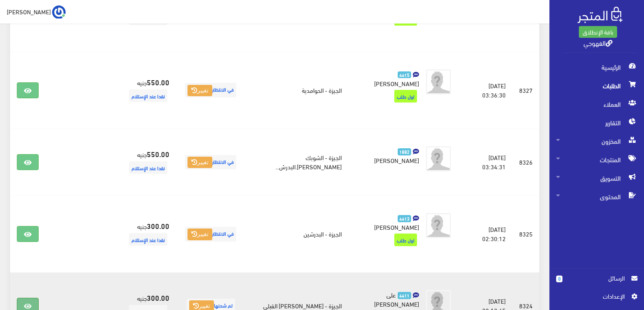 The image size is (644, 310). I want to click on a: العملاء, so click(597, 104).